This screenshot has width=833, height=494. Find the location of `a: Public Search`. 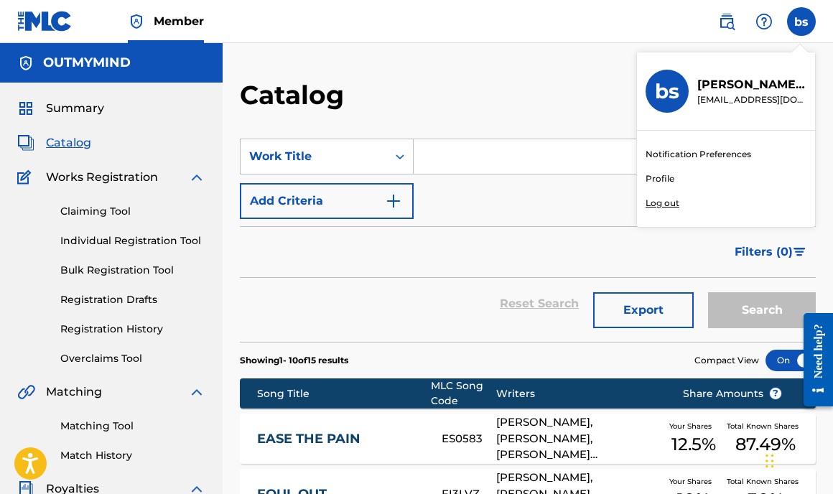

a: Public Search is located at coordinates (727, 22).